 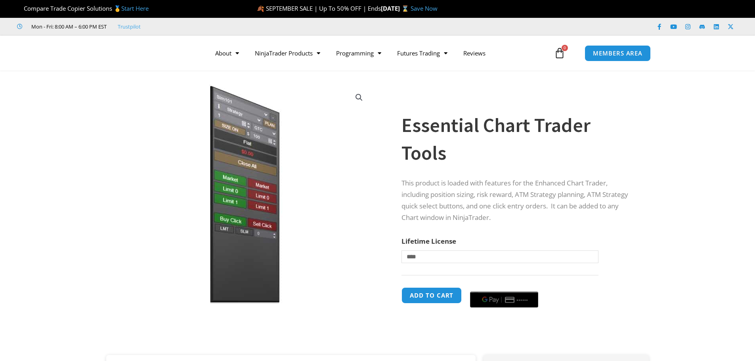 I want to click on span: MEMBERS AREA, so click(x=617, y=53).